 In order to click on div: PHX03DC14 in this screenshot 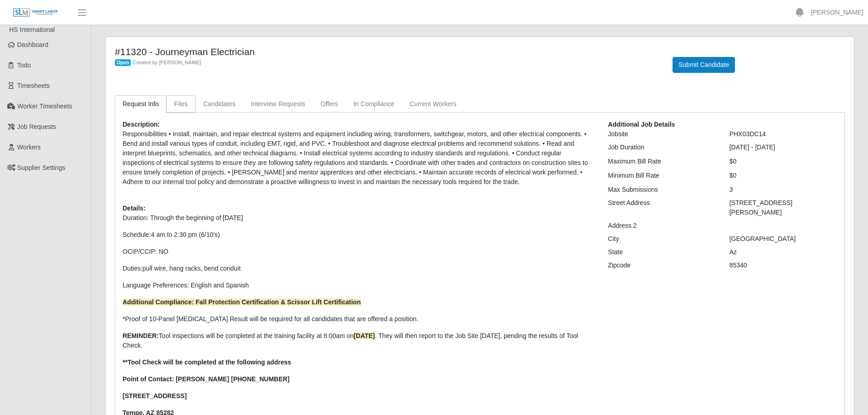, I will do `click(783, 134)`.